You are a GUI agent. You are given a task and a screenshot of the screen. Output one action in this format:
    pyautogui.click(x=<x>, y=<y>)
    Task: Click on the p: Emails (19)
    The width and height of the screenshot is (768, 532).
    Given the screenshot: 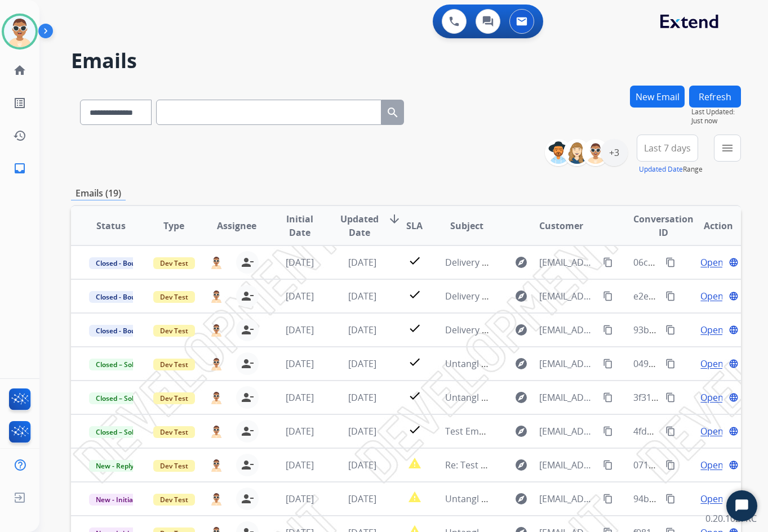 What is the action you would take?
    pyautogui.click(x=98, y=193)
    